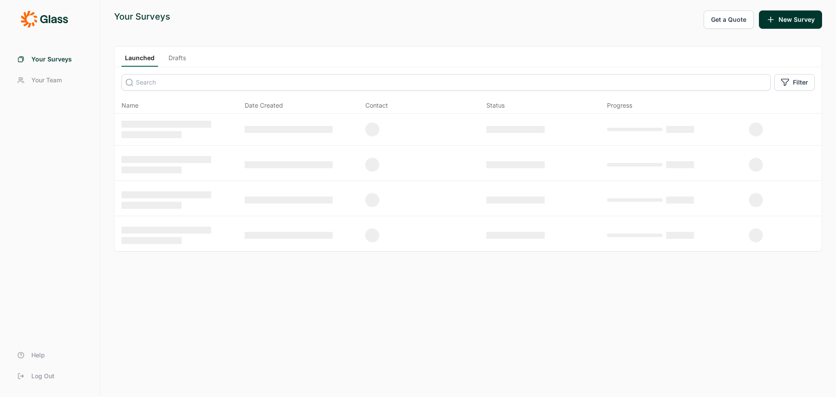  What do you see at coordinates (620, 105) in the screenshot?
I see `div: Progress` at bounding box center [620, 105].